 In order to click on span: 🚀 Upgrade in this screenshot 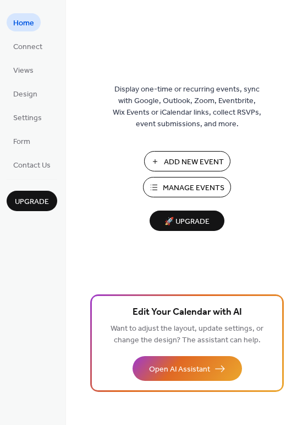, I will do `click(187, 221)`.